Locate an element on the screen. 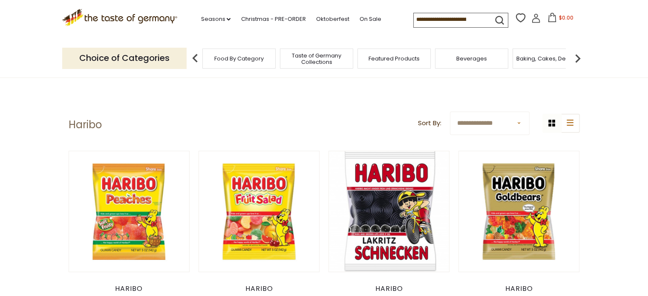 The image size is (648, 296). a: Seasons is located at coordinates (216, 19).